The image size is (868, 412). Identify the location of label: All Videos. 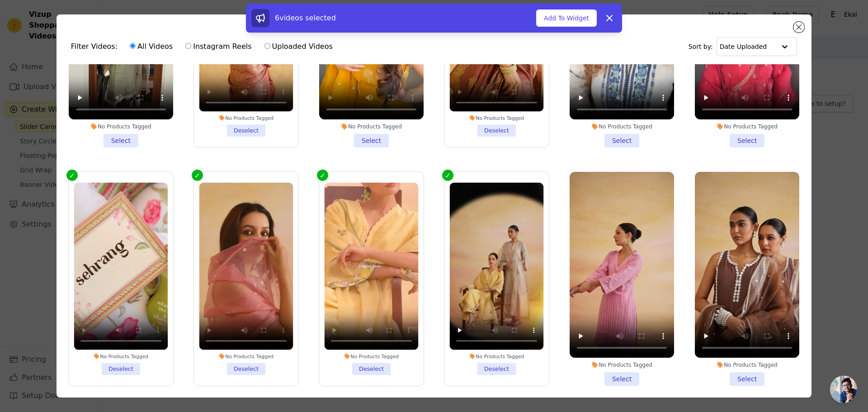
(151, 47).